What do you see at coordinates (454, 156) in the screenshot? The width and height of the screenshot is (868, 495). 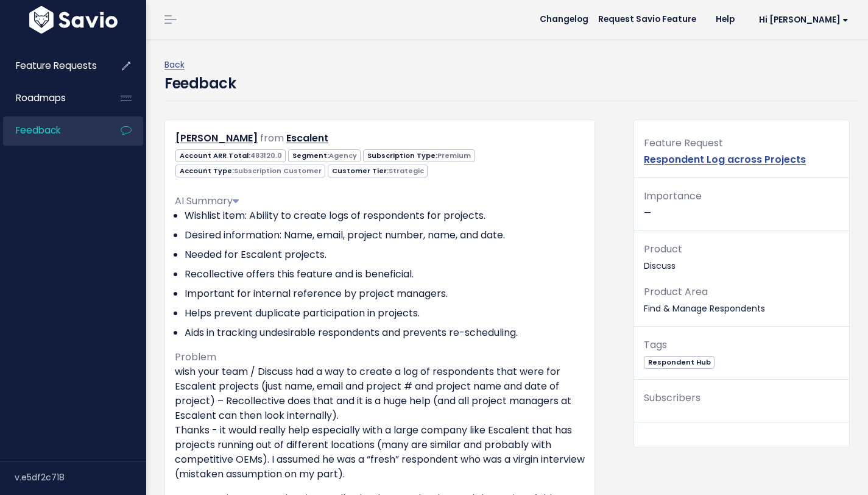 I see `span: Premium` at bounding box center [454, 156].